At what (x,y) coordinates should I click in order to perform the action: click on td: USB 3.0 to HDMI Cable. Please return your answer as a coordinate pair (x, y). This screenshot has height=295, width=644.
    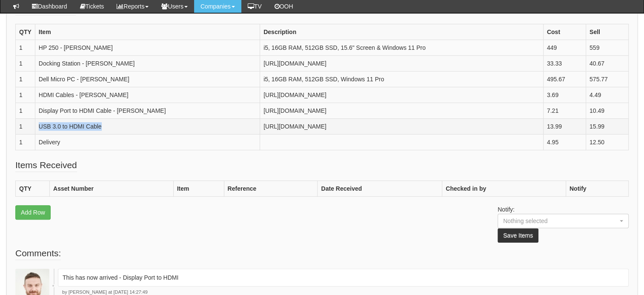
    Looking at the image, I should click on (147, 127).